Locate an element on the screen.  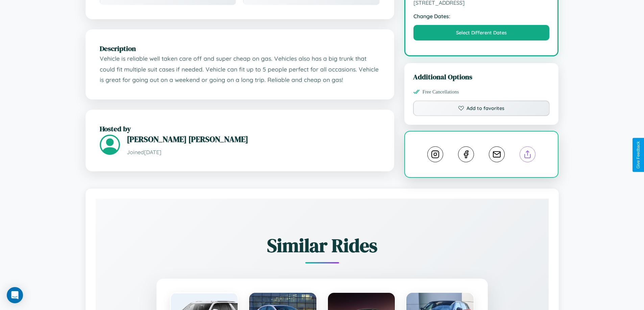
p: Vehicle is reliable well taken care off and super cheap on gas. Vehicles also has a big trunk tha... is located at coordinates (240, 69).